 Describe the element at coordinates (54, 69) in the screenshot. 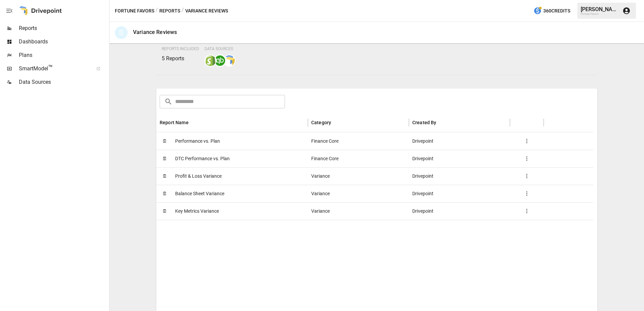

I see `span: SmartModel` at that location.